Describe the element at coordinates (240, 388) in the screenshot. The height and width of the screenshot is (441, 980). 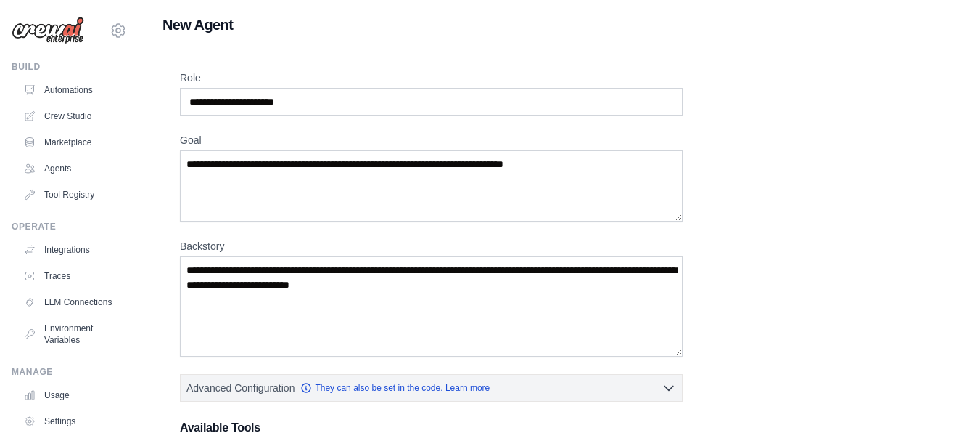
I see `span: Advanced Configuration` at that location.